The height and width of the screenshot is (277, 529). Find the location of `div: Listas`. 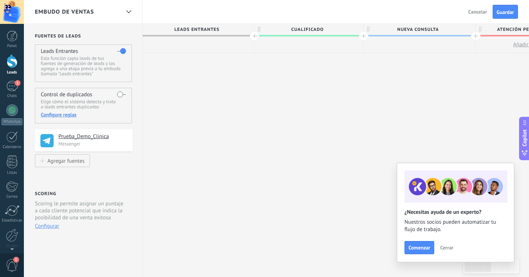

div: Listas is located at coordinates (12, 173).